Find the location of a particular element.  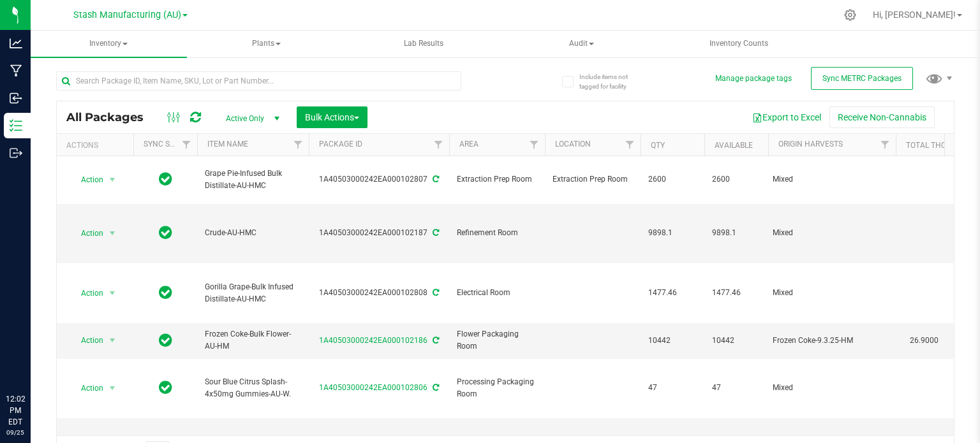

a: Origin Harvests is located at coordinates (810, 144).